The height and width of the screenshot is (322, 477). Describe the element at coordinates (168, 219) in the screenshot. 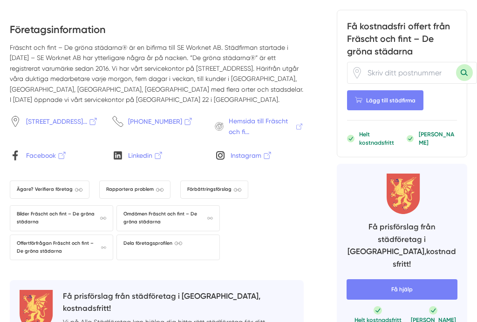

I see `a: Omdömen Fräscht och fint – De gröna städarna` at that location.